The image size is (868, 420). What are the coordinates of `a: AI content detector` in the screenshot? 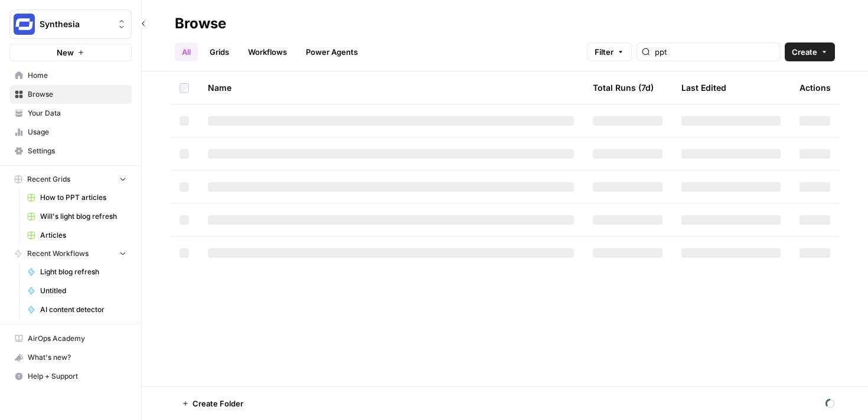 It's located at (77, 310).